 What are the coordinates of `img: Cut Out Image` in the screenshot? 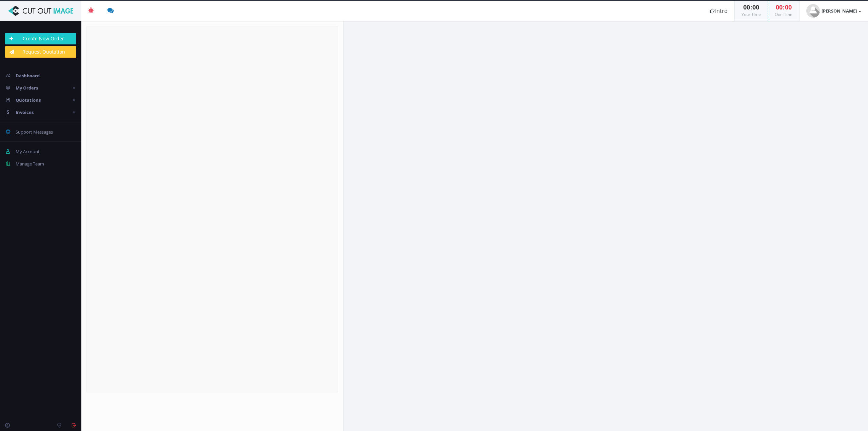 It's located at (40, 10).